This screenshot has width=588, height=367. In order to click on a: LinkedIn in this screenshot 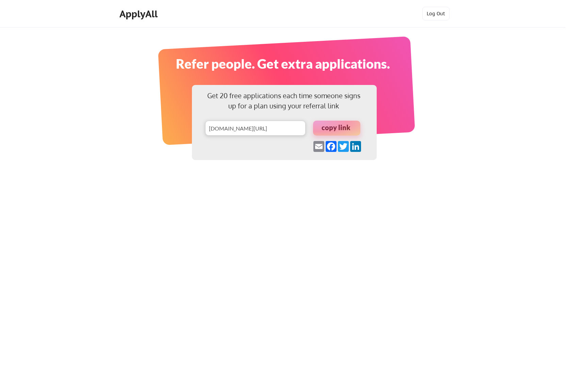, I will do `click(356, 146)`.